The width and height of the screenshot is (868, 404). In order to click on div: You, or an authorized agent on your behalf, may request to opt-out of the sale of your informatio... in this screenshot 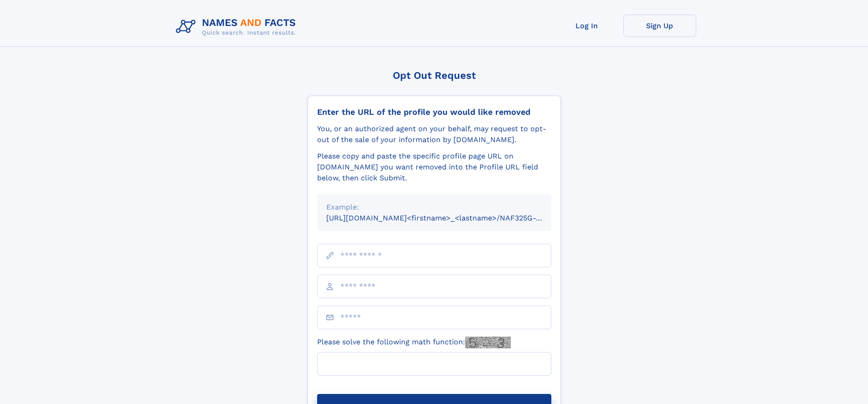, I will do `click(434, 134)`.